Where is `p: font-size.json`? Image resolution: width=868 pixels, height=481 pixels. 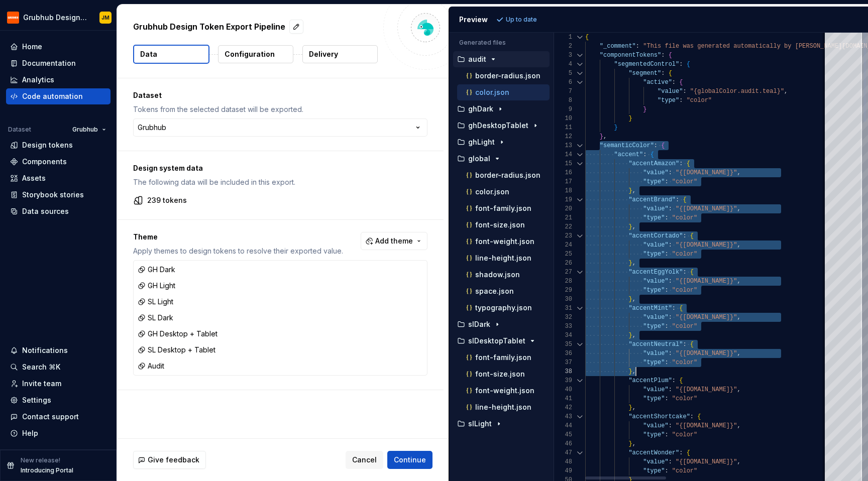
p: font-size.json is located at coordinates (500, 375).